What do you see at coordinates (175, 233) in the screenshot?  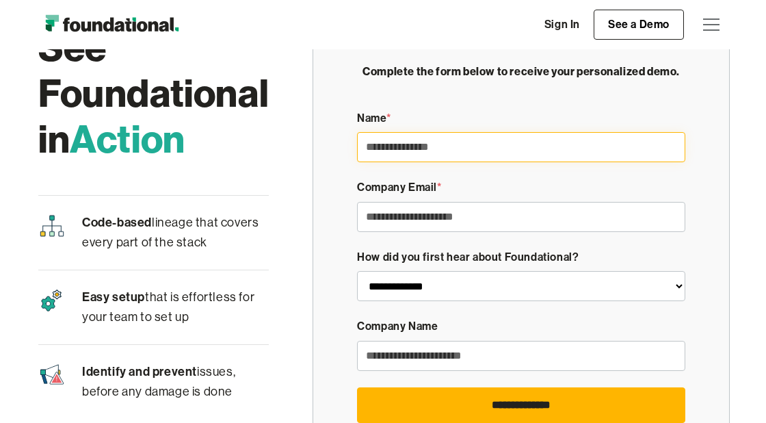 I see `p: lineage that covers every part of the stack` at bounding box center [175, 233].